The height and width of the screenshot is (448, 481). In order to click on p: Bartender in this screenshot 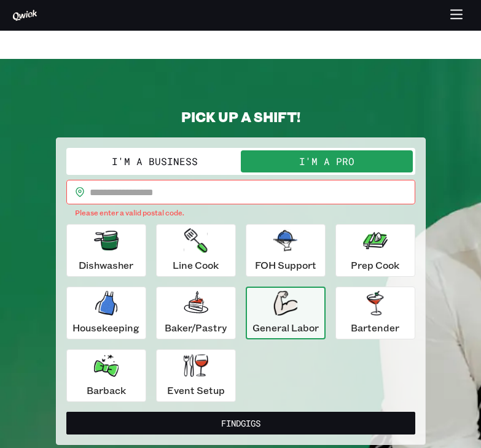, I will do `click(375, 328)`.